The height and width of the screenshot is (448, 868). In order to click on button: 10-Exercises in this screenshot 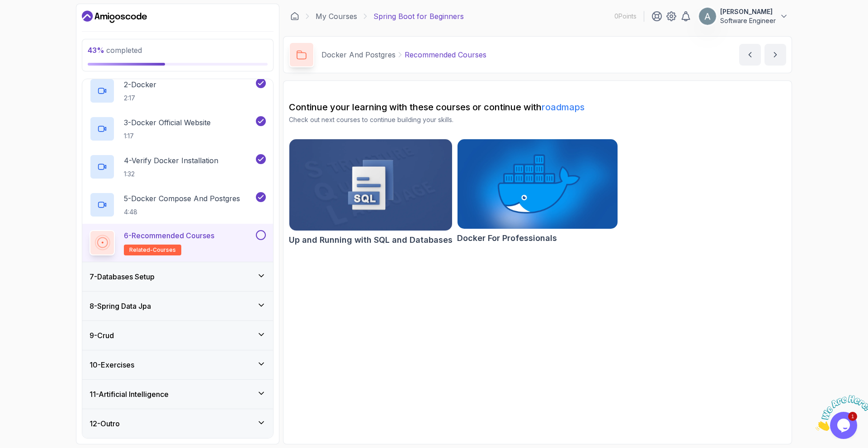, I will do `click(178, 365)`.